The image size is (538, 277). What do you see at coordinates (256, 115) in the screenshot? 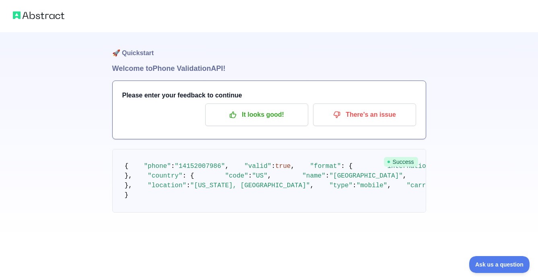
I see `p: It looks good!` at bounding box center [256, 115].